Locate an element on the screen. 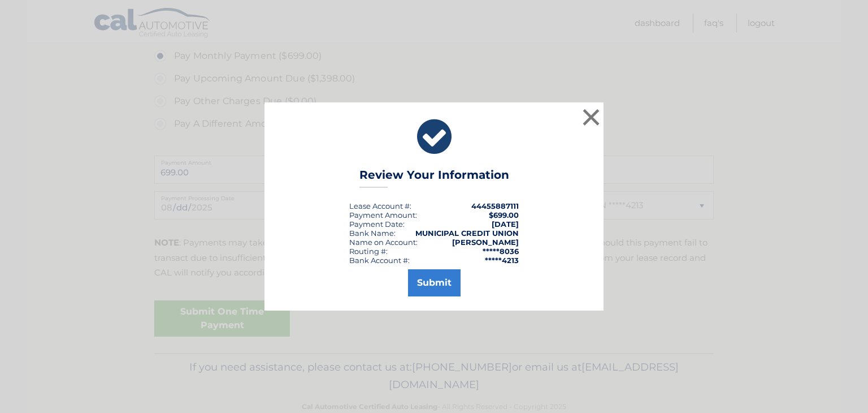 This screenshot has width=868, height=413. div: Routing #: is located at coordinates (369, 251).